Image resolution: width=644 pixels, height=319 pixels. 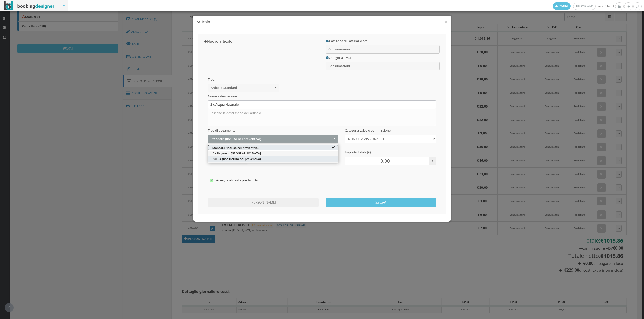 I want to click on button: Salva, so click(x=381, y=202).